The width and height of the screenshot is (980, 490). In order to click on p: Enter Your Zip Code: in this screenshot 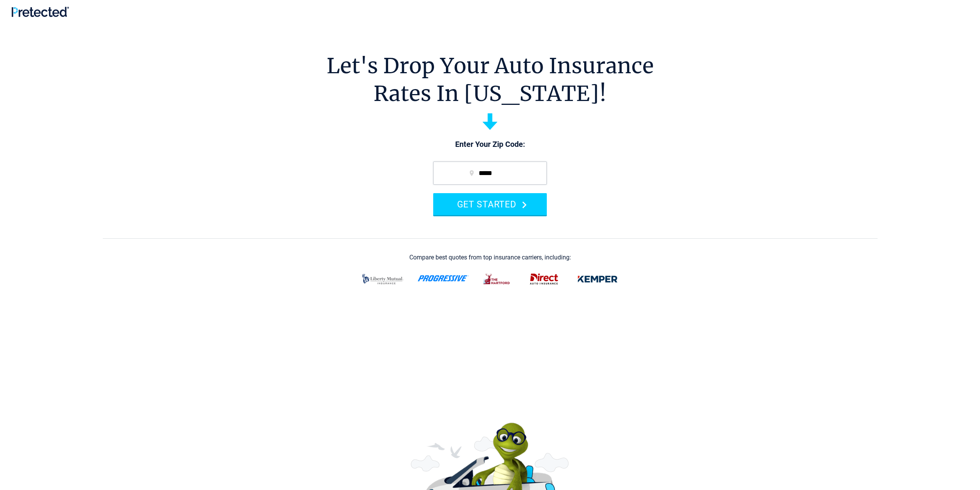, I will do `click(490, 144)`.